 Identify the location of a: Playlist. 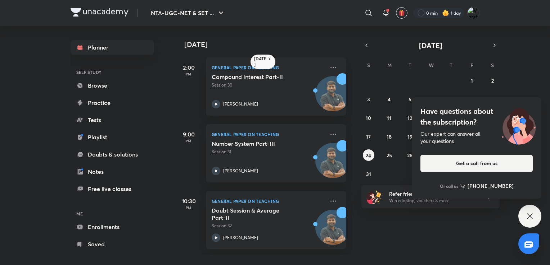
(112, 137).